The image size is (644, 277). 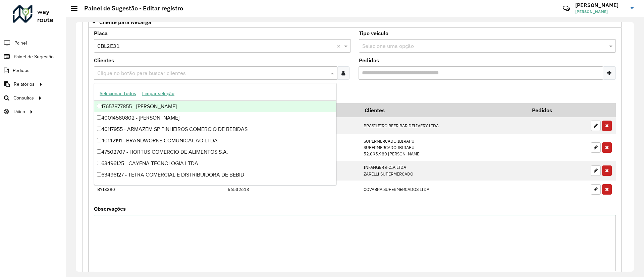 I want to click on div: 66500007 - BAR E LANCHONETE FUK, so click(x=215, y=186).